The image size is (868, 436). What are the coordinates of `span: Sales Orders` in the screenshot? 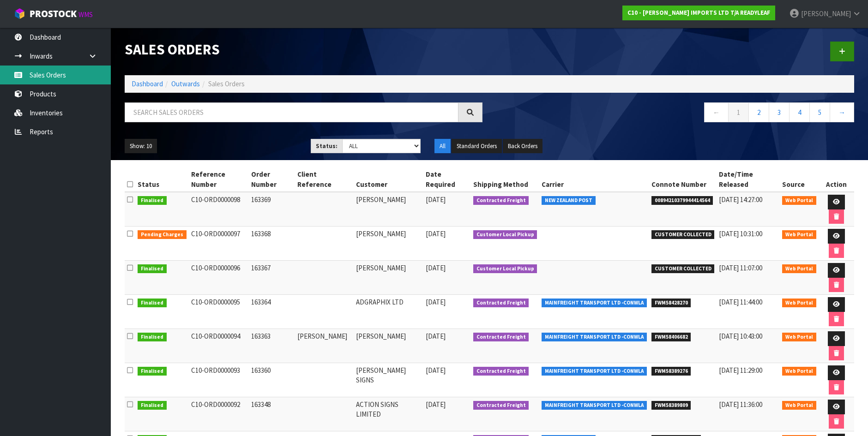 It's located at (226, 84).